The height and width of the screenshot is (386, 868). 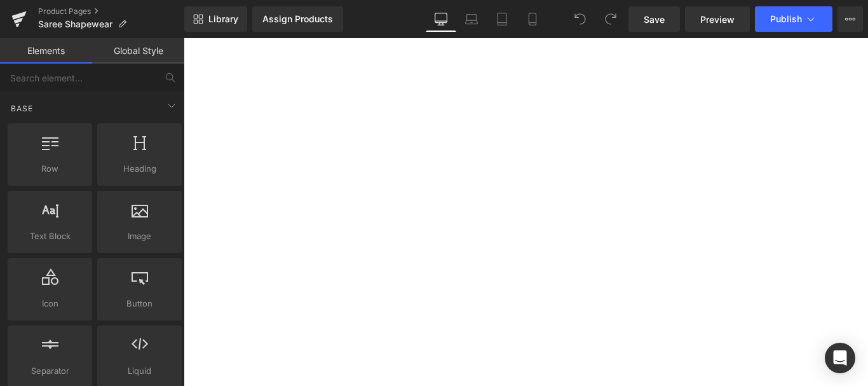 What do you see at coordinates (223, 19) in the screenshot?
I see `span: Library` at bounding box center [223, 19].